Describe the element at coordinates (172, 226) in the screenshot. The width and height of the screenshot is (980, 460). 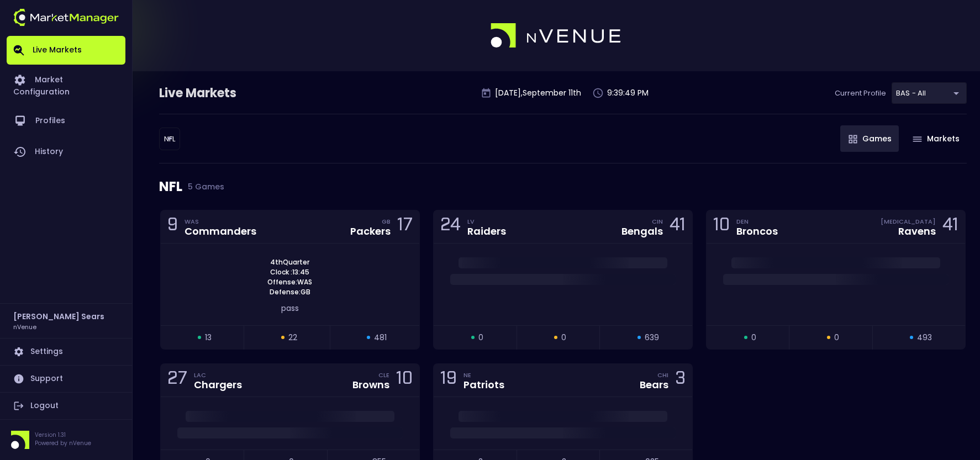
I see `div: 9` at that location.